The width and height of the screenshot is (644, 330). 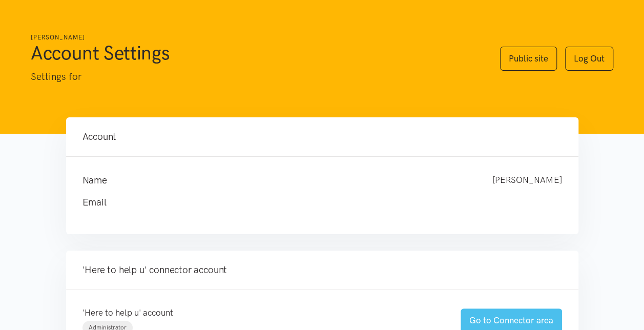 I want to click on p: 'Here to help u' account, so click(x=261, y=313).